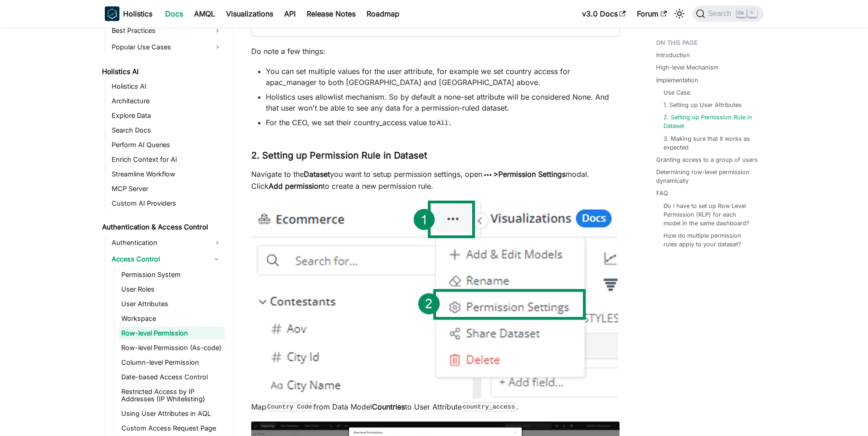 The image size is (868, 436). What do you see at coordinates (652, 14) in the screenshot?
I see `a: Forum` at bounding box center [652, 14].